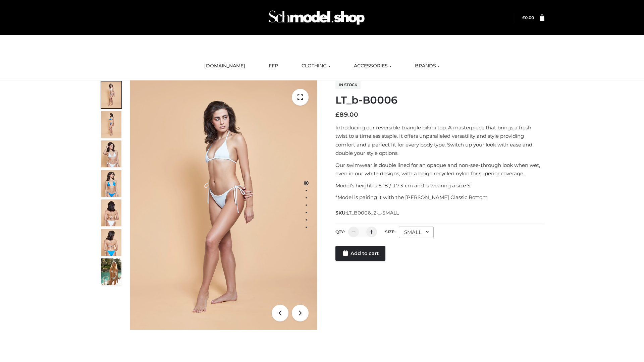  What do you see at coordinates (528, 17) in the screenshot?
I see `bdi: 0.00` at bounding box center [528, 17].